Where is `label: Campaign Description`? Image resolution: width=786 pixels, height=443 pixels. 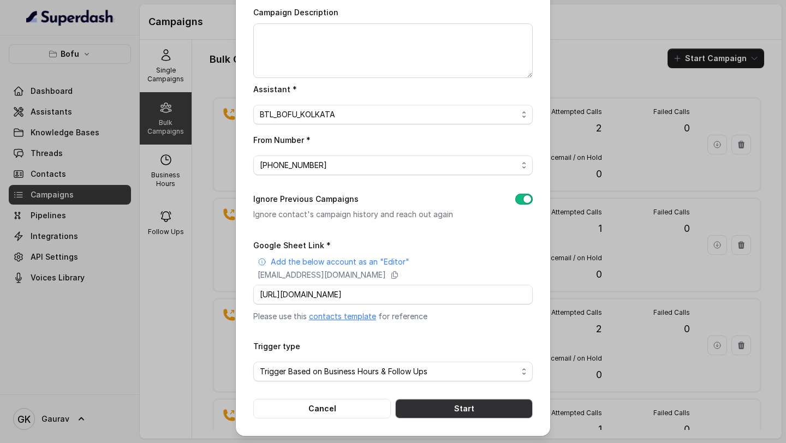
label: Campaign Description is located at coordinates (296, 12).